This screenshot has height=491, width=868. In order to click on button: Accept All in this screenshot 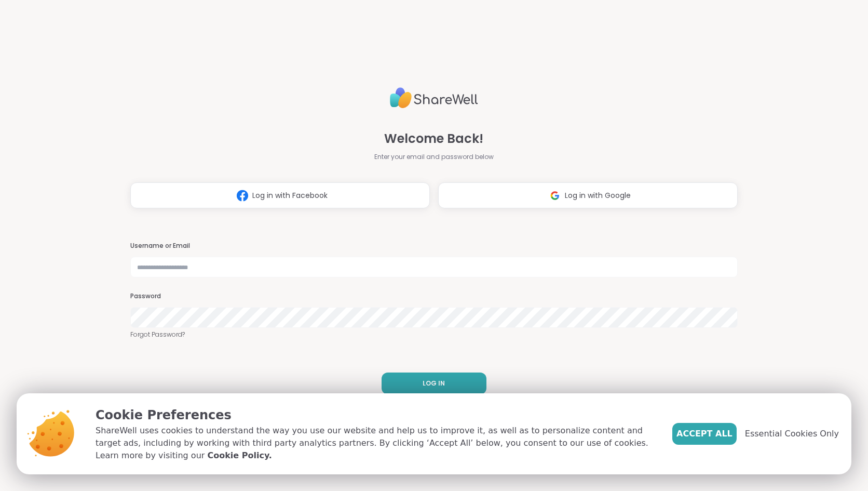, I will do `click(705, 434)`.